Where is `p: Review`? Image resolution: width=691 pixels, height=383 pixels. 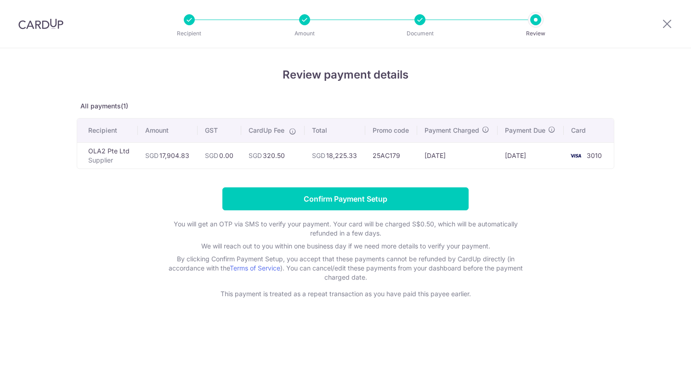
p: Review is located at coordinates (536, 34).